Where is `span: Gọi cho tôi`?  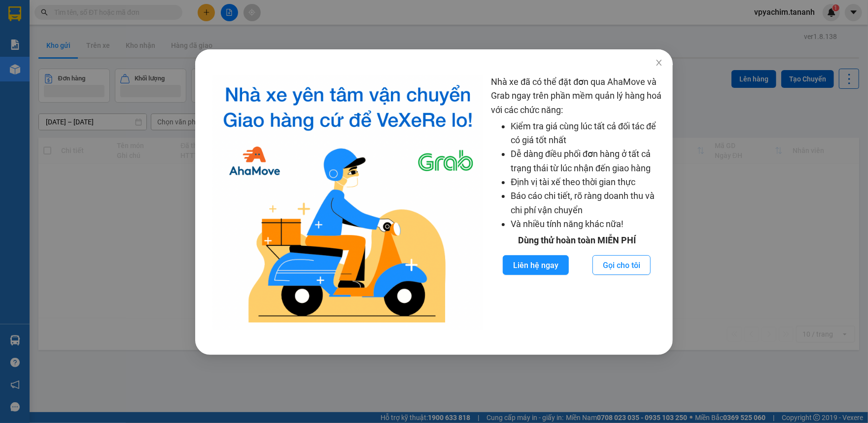
span: Gọi cho tôi is located at coordinates (622, 265).